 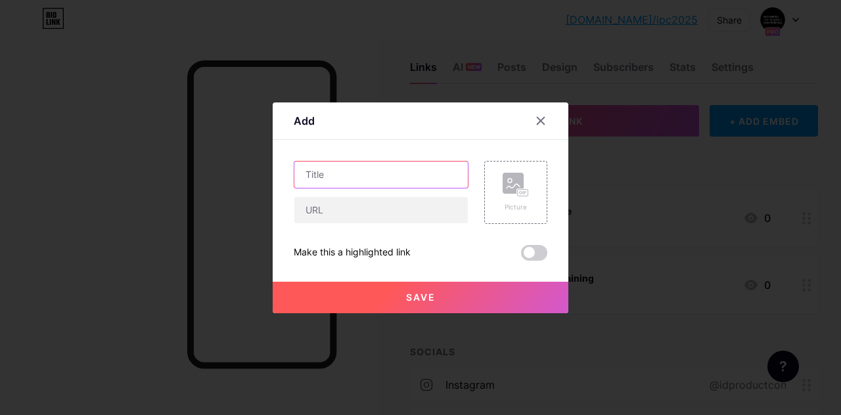 What do you see at coordinates (381, 175) in the screenshot?
I see `input: Title` at bounding box center [381, 175].